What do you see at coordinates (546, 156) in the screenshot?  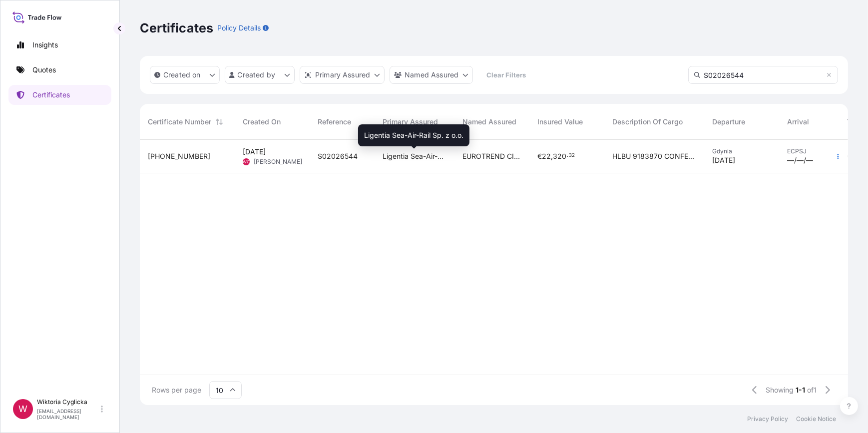 I see `span: 22` at bounding box center [546, 156].